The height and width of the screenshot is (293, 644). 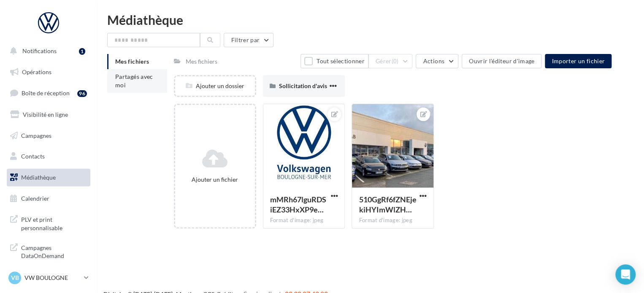 What do you see at coordinates (335, 61) in the screenshot?
I see `button: Tout sélectionner` at bounding box center [335, 61].